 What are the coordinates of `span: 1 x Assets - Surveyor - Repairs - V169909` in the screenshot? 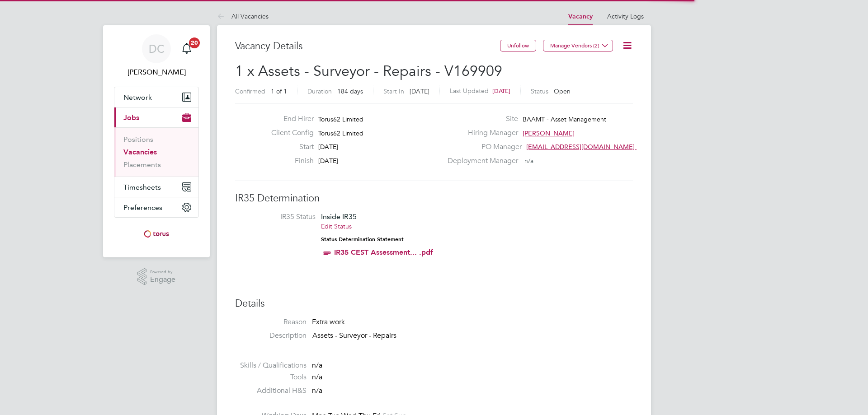 It's located at (369, 71).